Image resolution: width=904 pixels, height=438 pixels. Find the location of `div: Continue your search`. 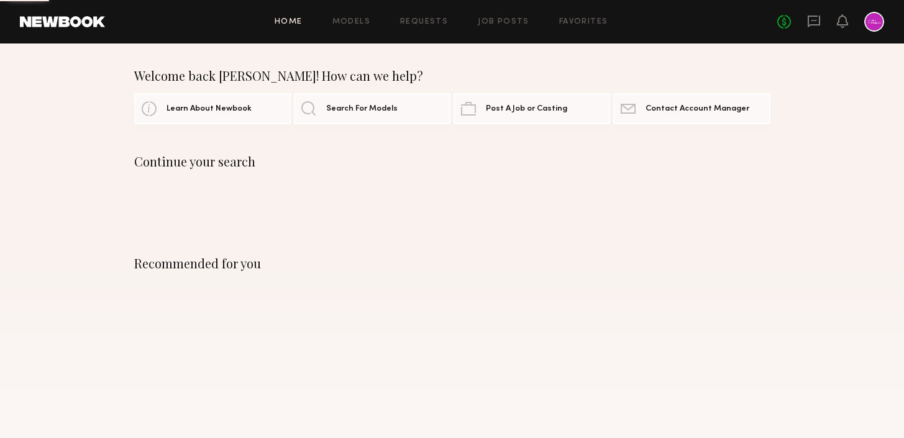

div: Continue your search is located at coordinates (452, 161).